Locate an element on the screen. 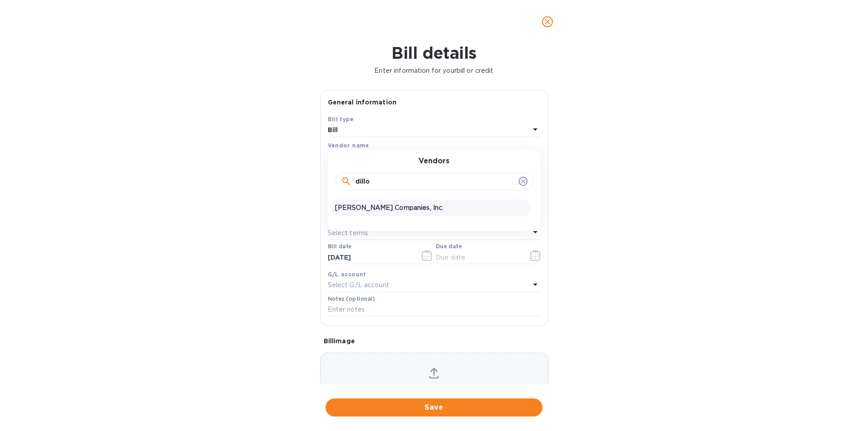 The width and height of the screenshot is (868, 431). b: G/L account is located at coordinates (347, 274).